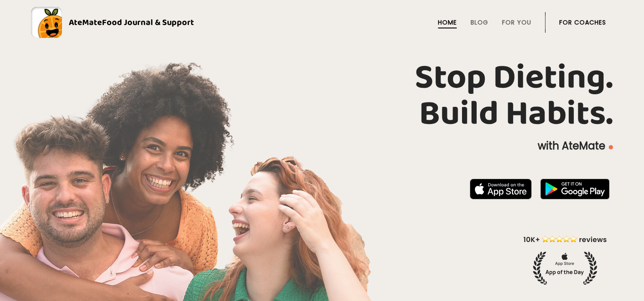 The image size is (644, 301). I want to click on span: Food Journal & Support, so click(148, 23).